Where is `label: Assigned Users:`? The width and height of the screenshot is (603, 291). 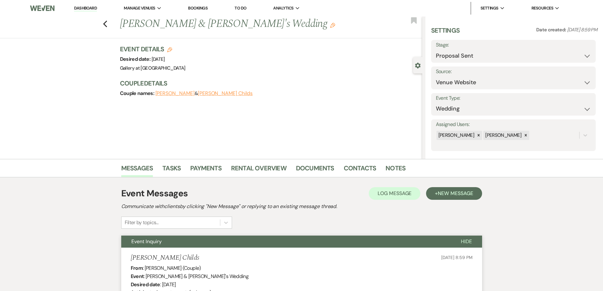 label: Assigned Users: is located at coordinates (513, 124).